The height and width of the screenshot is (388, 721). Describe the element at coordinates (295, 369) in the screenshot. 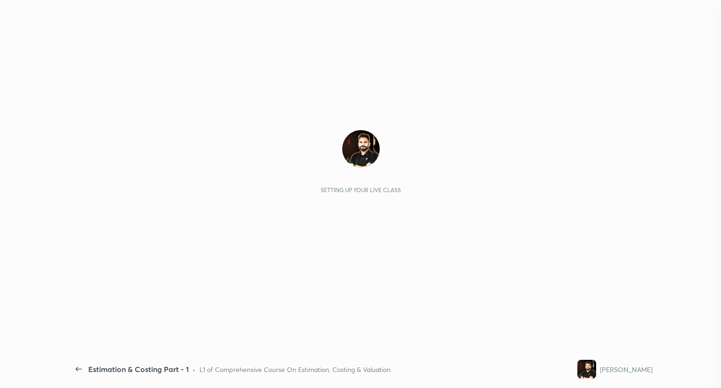

I see `div: L1 of Comprehensive Course On Estimation, Costing & Valuation` at that location.